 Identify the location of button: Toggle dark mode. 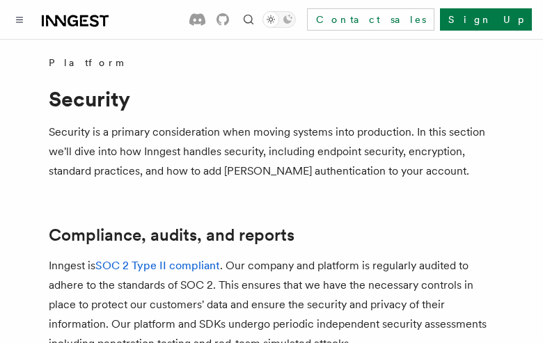
(279, 19).